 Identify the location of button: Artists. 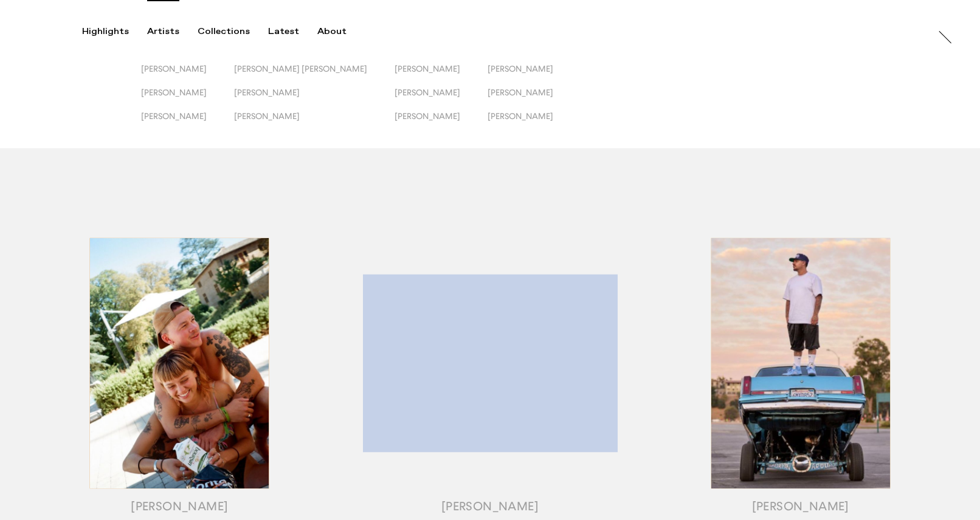
(172, 32).